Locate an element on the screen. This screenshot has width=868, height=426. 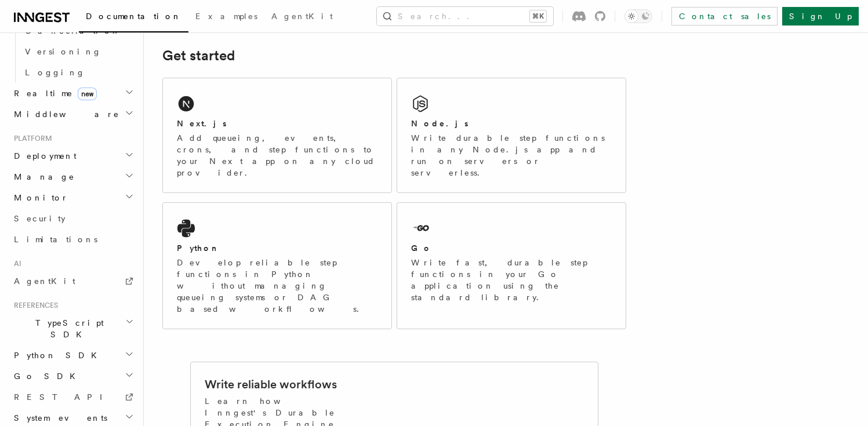
a: Documentation is located at coordinates (133, 18).